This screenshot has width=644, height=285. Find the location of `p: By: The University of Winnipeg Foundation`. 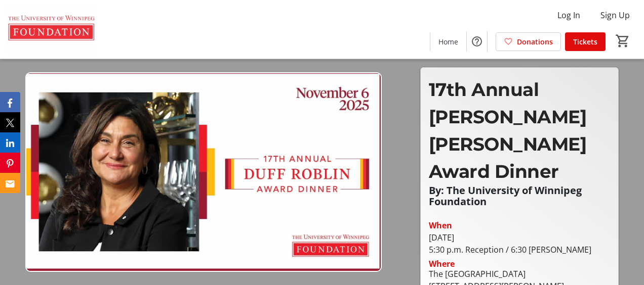

p: By: The University of Winnipeg Foundation is located at coordinates (519, 196).